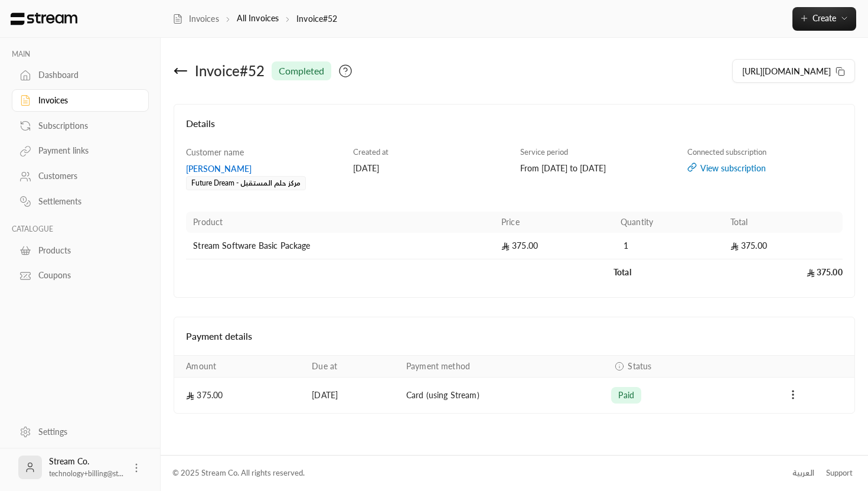  What do you see at coordinates (86, 432) in the screenshot?
I see `div: Settings` at bounding box center [86, 432].